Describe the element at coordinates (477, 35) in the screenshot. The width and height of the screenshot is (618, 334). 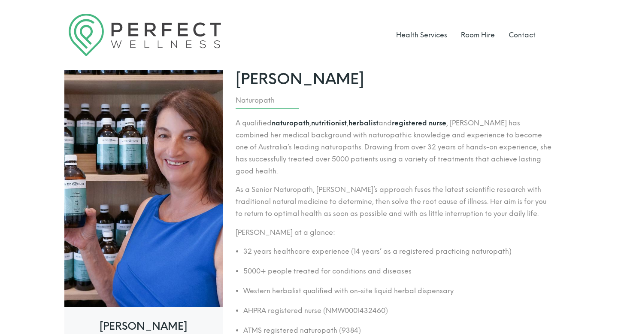
I see `a: Room Hire` at that location.